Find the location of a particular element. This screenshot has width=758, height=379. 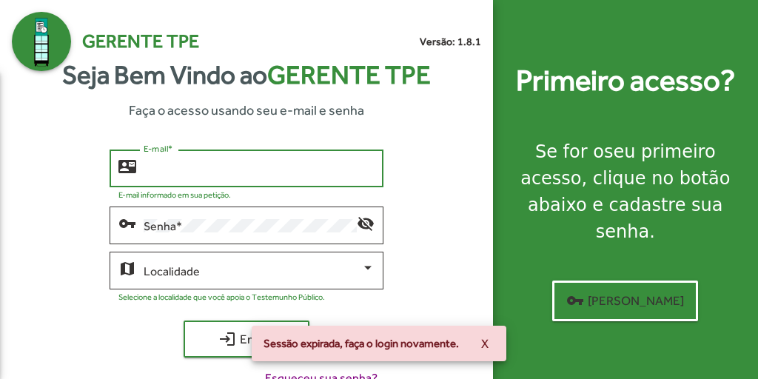

strong: Primeiro acesso? is located at coordinates (625, 81).